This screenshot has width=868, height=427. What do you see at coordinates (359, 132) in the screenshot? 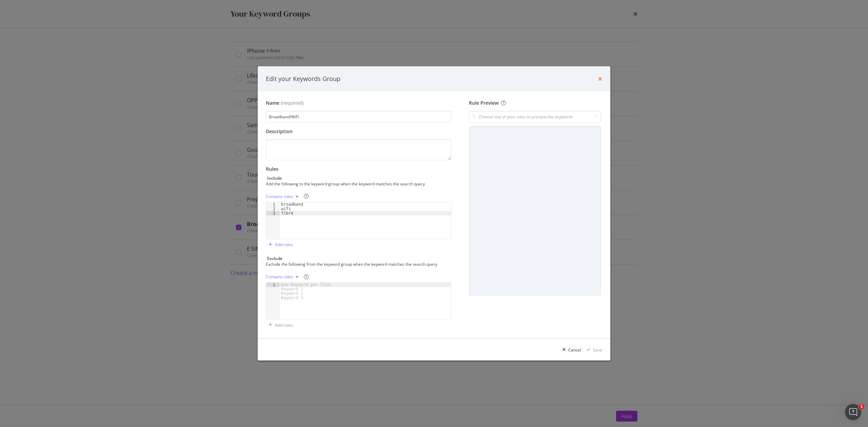
I see `div: Description` at bounding box center [359, 132].